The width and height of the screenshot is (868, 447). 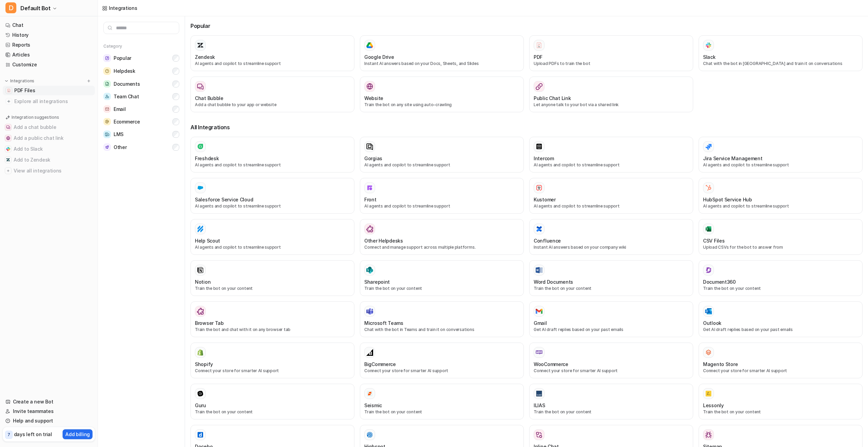 What do you see at coordinates (141, 83) in the screenshot?
I see `button: DocumentsDocuments` at bounding box center [141, 83].